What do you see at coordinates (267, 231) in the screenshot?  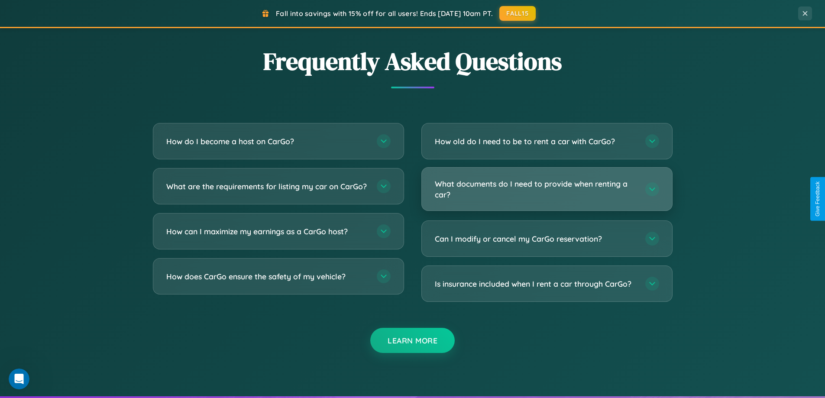 I see `h3: How can I maximize my earnings as a CarGo host?` at bounding box center [267, 231].